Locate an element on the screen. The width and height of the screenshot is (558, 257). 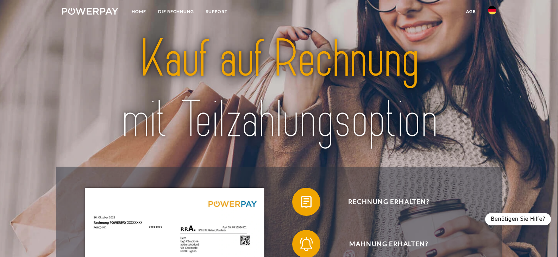
a: DIE RECHNUNG is located at coordinates (176, 12).